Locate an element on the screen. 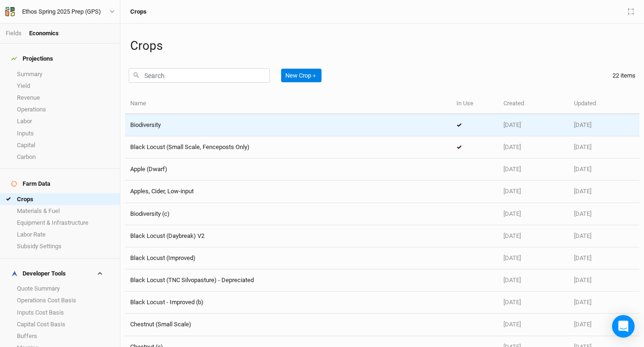  th: Created is located at coordinates (533, 104).